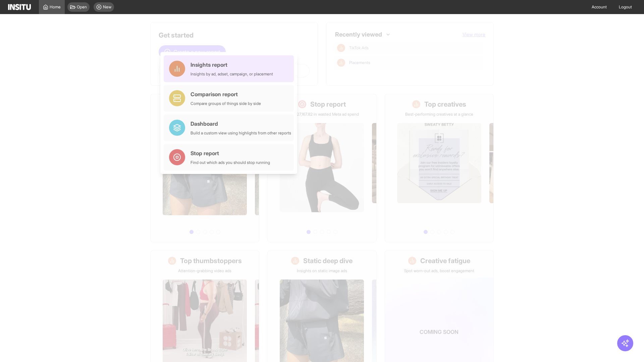  What do you see at coordinates (232, 74) in the screenshot?
I see `div: Insights by ad, adset, campaign, or placement` at bounding box center [232, 74].